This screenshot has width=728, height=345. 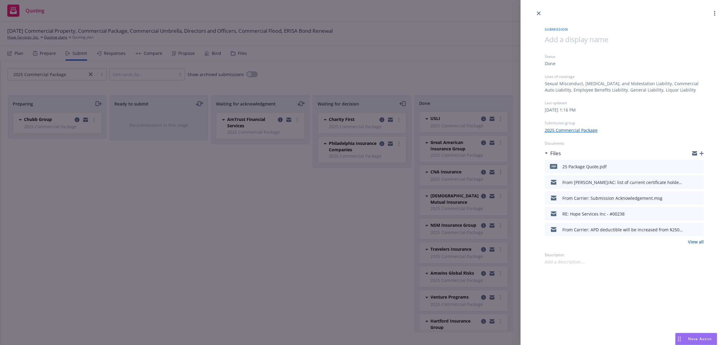 I want to click on div: Documents, so click(x=625, y=143).